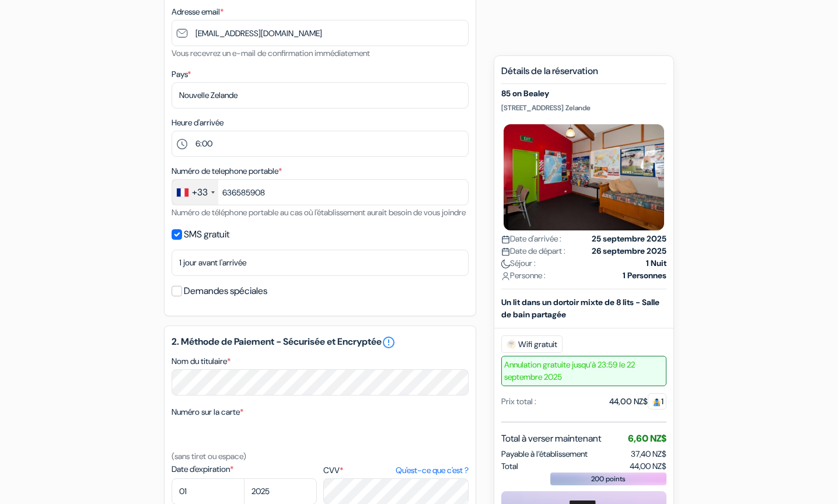 The height and width of the screenshot is (504, 838). Describe the element at coordinates (583, 94) in the screenshot. I see `h5: 85 on Bealey` at that location.